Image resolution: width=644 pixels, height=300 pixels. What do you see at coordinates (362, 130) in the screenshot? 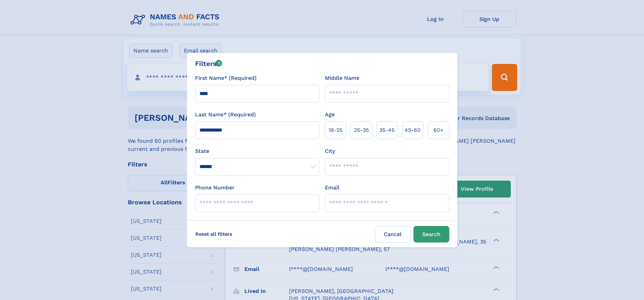
I see `span: 25‑35` at bounding box center [362, 130].